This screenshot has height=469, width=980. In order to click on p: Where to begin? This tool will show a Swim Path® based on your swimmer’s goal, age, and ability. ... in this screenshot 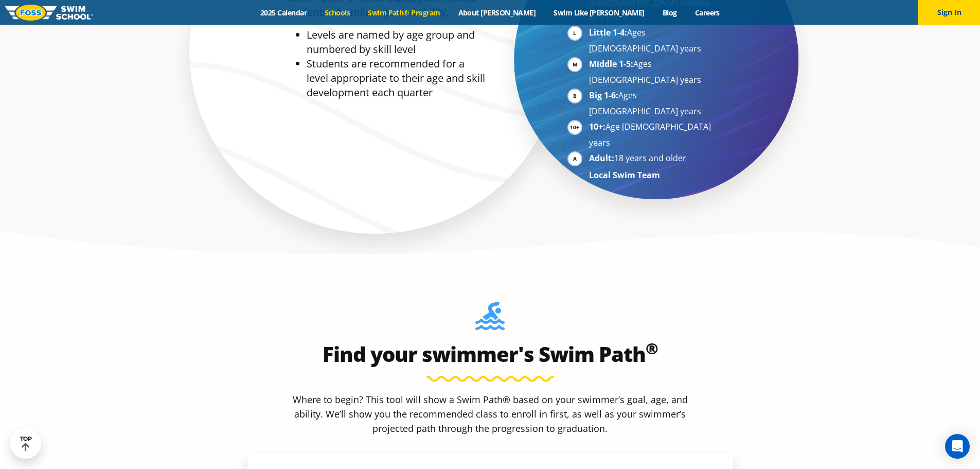, I will do `click(490, 414)`.